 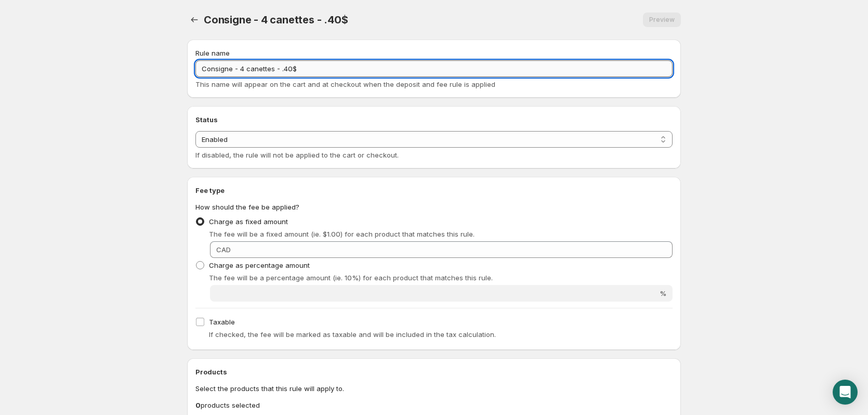 What do you see at coordinates (249, 221) in the screenshot?
I see `span: Charge as fixed amount` at bounding box center [249, 221].